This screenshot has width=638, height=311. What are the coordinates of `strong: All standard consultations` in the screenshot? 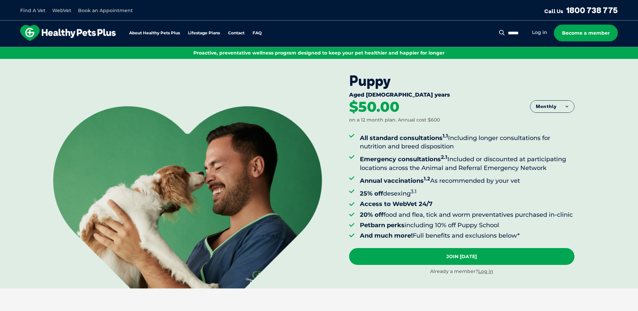 It's located at (404, 138).